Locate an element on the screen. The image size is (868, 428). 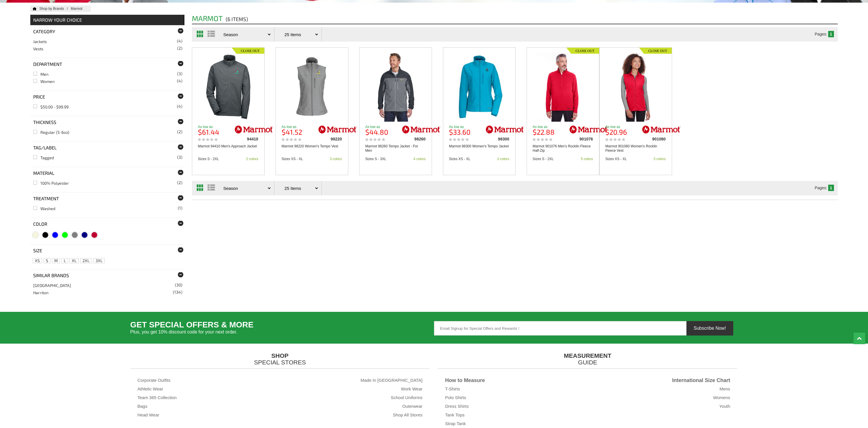
b: $41.52 is located at coordinates (291, 132).